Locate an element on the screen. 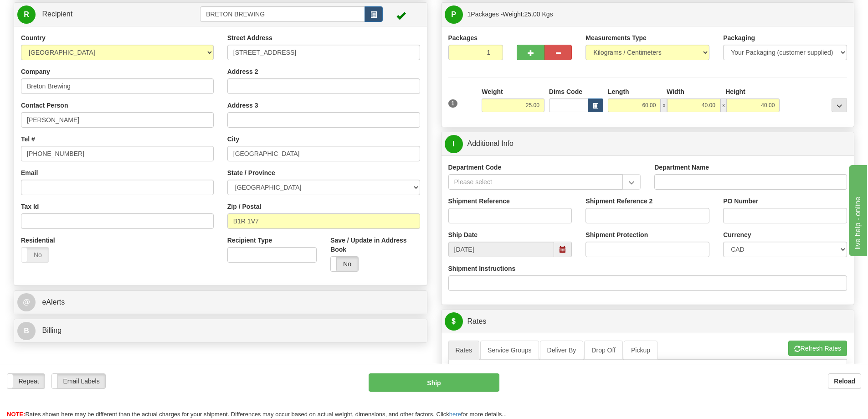 Image resolution: width=868 pixels, height=419 pixels. span: Recipient is located at coordinates (57, 14).